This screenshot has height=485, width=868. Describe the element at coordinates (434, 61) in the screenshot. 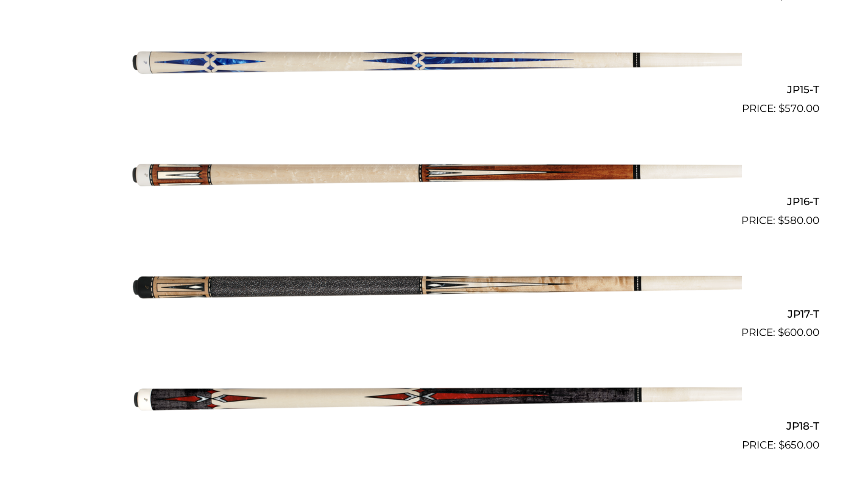

I see `img: JP15-T` at that location.